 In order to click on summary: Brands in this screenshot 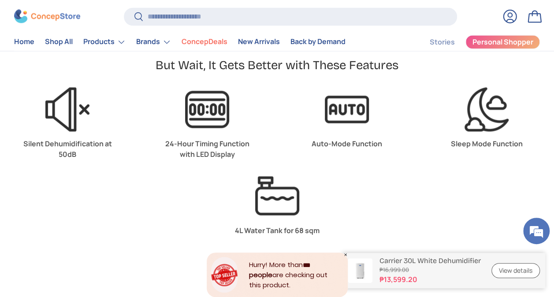, I will do `click(153, 42)`.